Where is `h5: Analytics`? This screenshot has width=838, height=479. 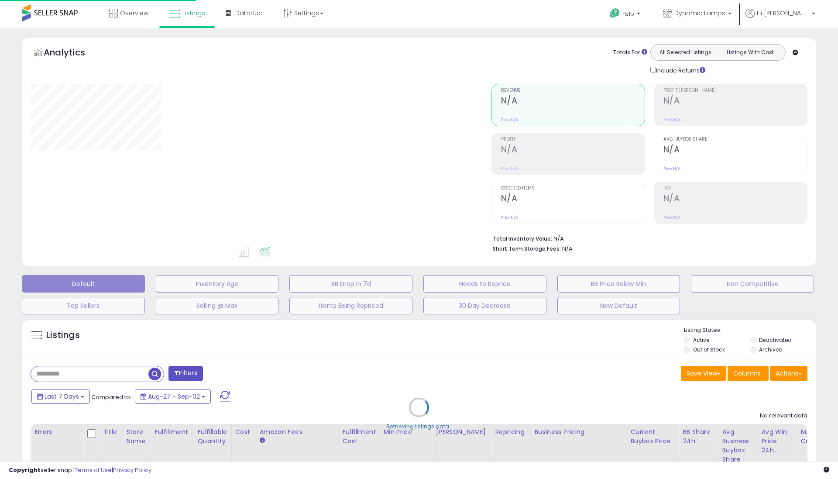
h5: Analytics is located at coordinates (73, 53).